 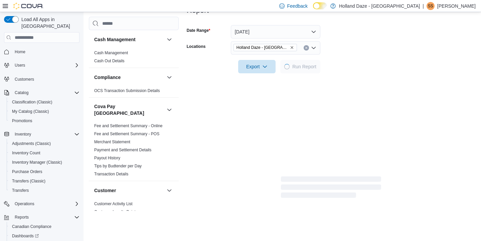 I want to click on a: Promotions, so click(x=22, y=121).